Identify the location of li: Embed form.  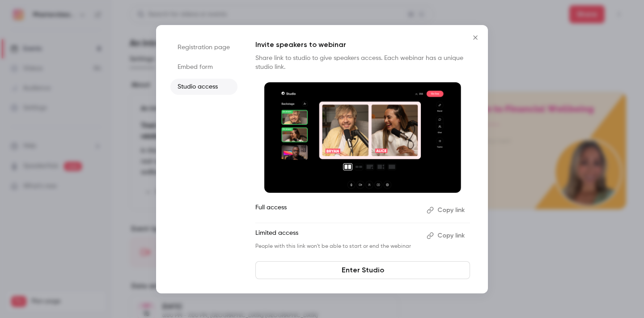
(204, 67).